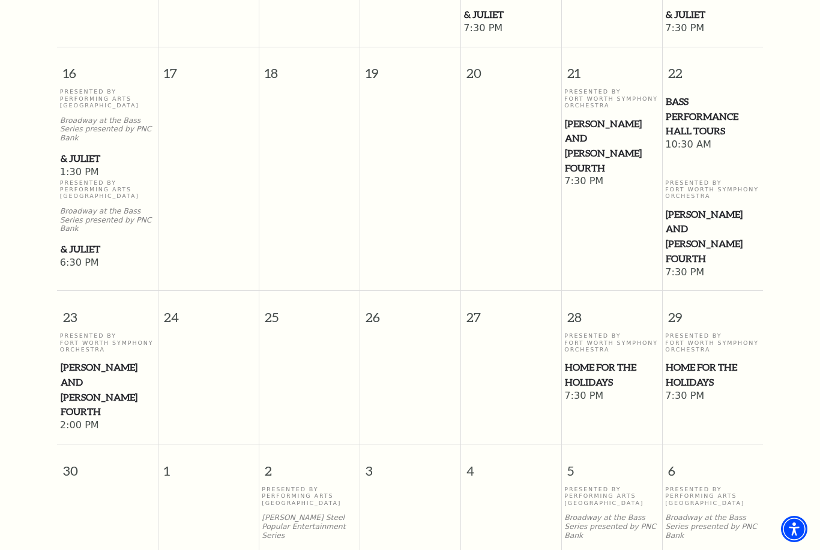  What do you see at coordinates (410, 68) in the screenshot?
I see `span: 19` at bounding box center [410, 68].